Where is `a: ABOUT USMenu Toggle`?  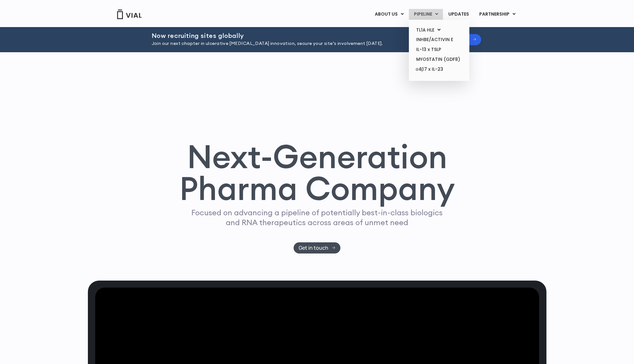
a: ABOUT USMenu Toggle is located at coordinates (389, 14).